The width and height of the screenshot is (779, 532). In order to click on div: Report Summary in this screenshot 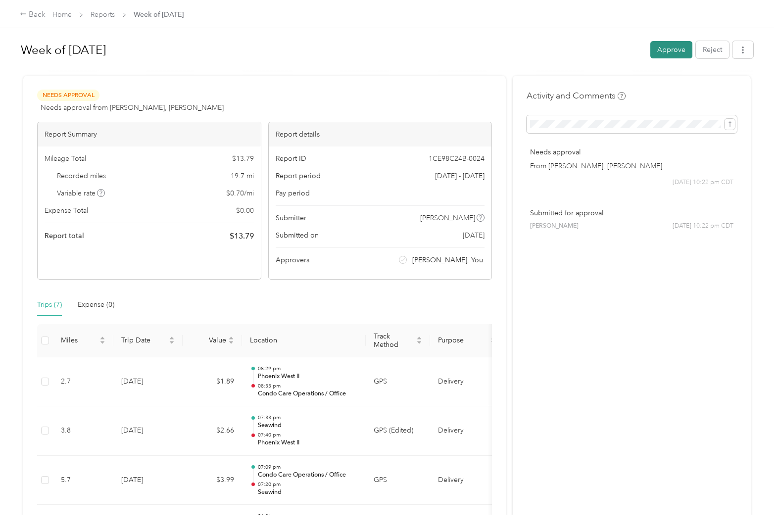, I will do `click(149, 134)`.